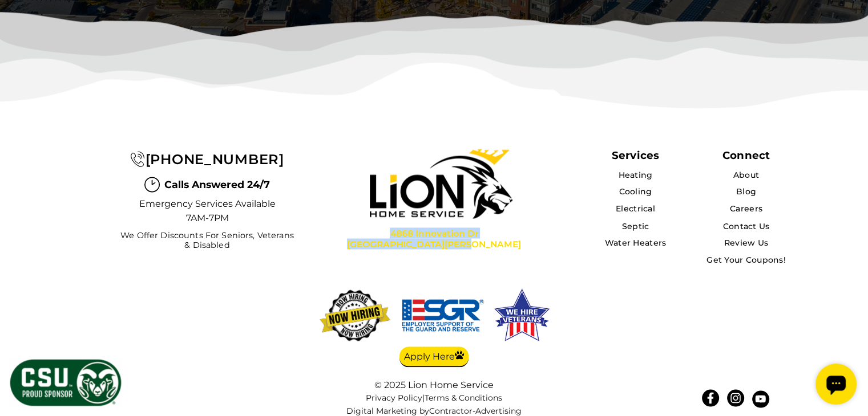 The height and width of the screenshot is (416, 868). Describe the element at coordinates (206, 240) in the screenshot. I see `span: We Offer Discounts for Seniors, Veterans & Disabled` at that location.